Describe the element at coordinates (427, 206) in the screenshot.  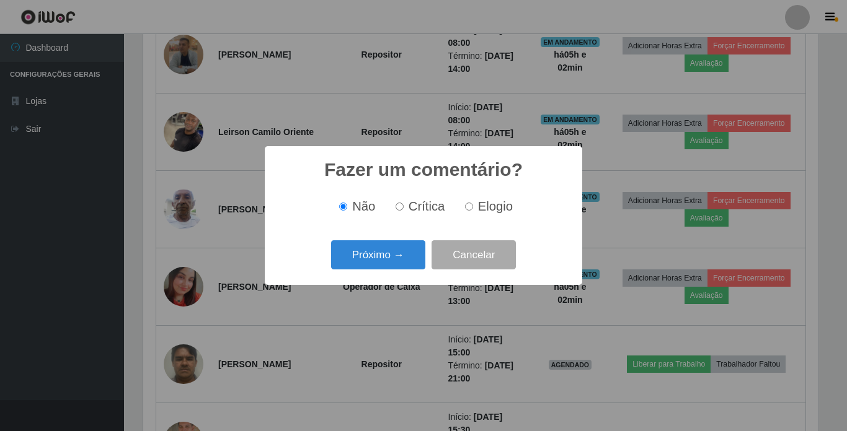
I see `span: Crítica` at that location.